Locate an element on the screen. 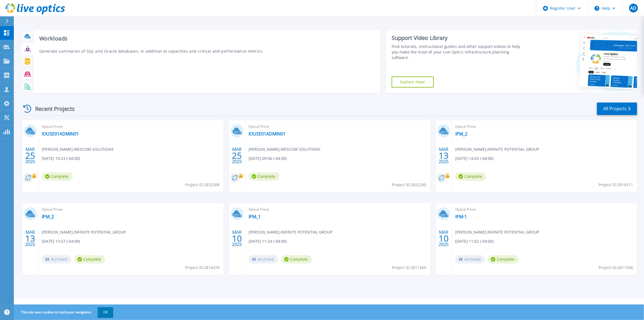 This screenshot has width=644, height=320. button: OK is located at coordinates (106, 313).